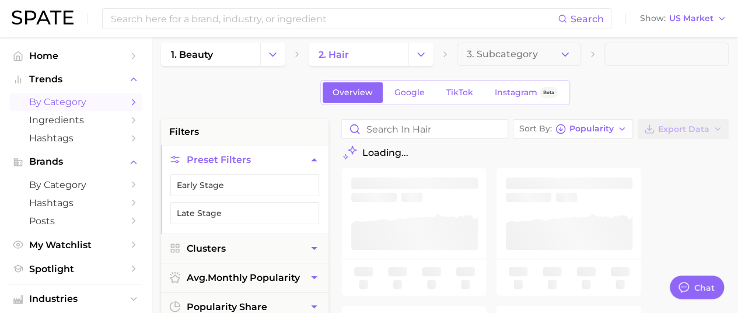 The image size is (738, 313). What do you see at coordinates (425, 129) in the screenshot?
I see `input: Search in hair` at bounding box center [425, 129].